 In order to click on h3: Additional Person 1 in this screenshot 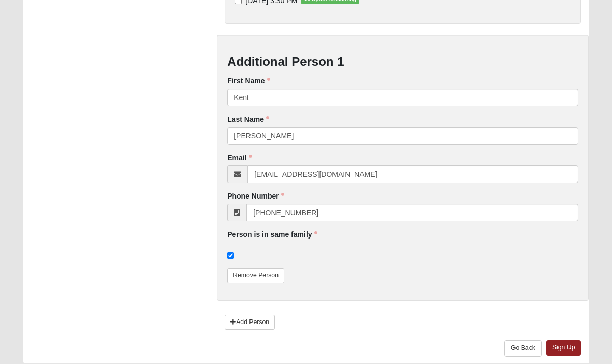, I will do `click(402, 62)`.